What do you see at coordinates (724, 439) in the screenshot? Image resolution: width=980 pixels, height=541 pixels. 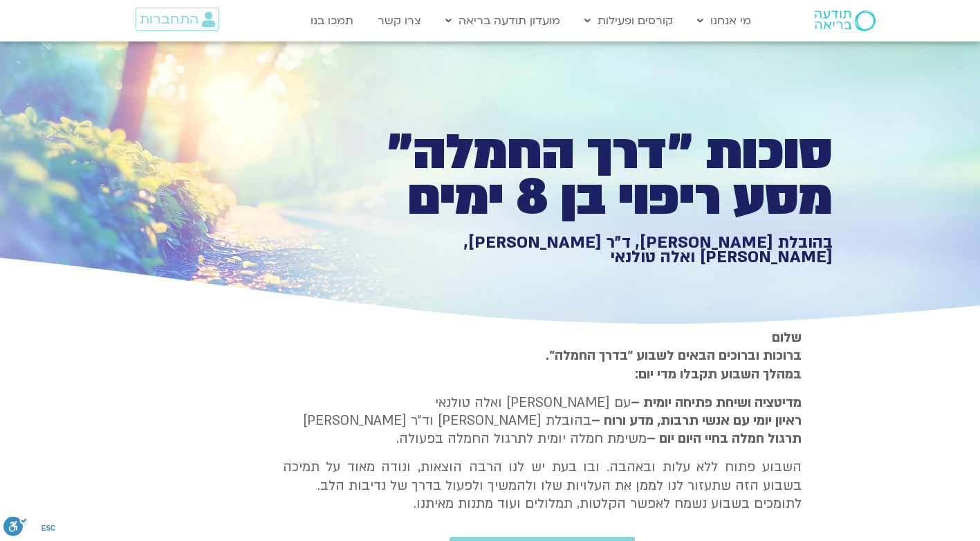 I see `b: תרגול חמלה בחיי היום יום –` at bounding box center [724, 439].